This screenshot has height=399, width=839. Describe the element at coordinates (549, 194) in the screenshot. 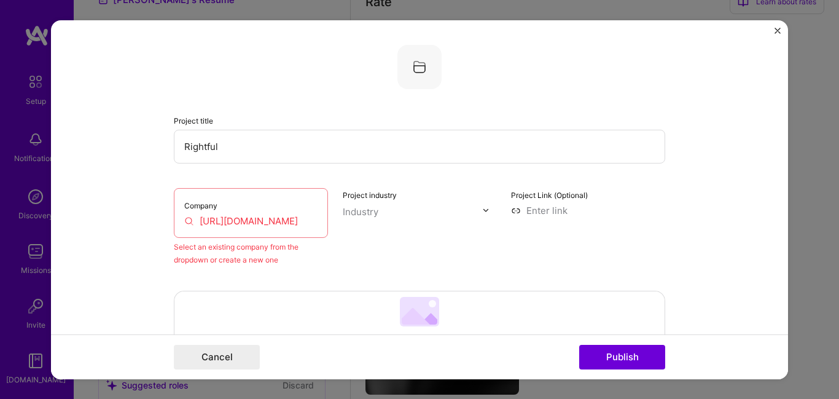

I see `label: Project Link (Optional)` at that location.